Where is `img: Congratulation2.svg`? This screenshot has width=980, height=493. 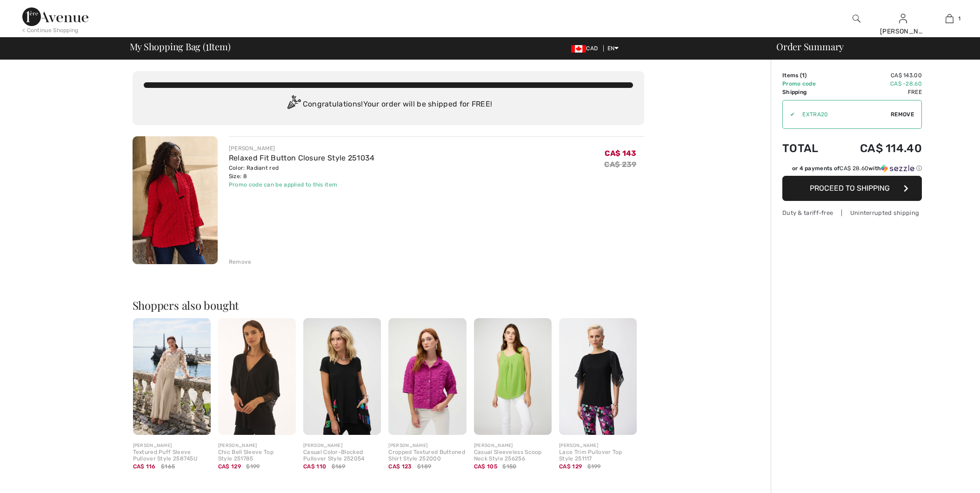 img: Congratulation2.svg is located at coordinates (294, 104).